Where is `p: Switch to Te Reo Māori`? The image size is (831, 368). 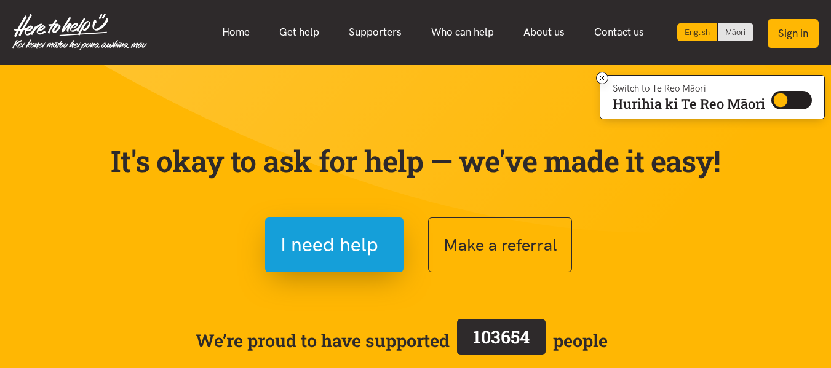 p: Switch to Te Reo Māori is located at coordinates (689, 89).